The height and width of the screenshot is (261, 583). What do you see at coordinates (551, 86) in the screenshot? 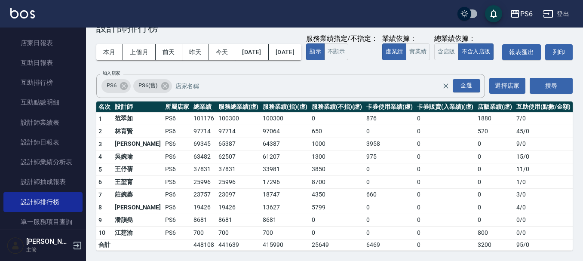
I see `button: 搜尋` at bounding box center [551, 86].